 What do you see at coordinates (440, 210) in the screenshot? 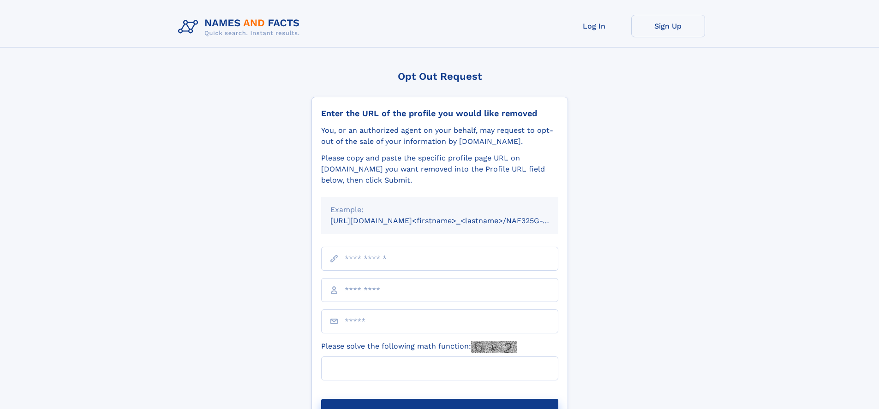
I see `div: Example:` at bounding box center [440, 210].